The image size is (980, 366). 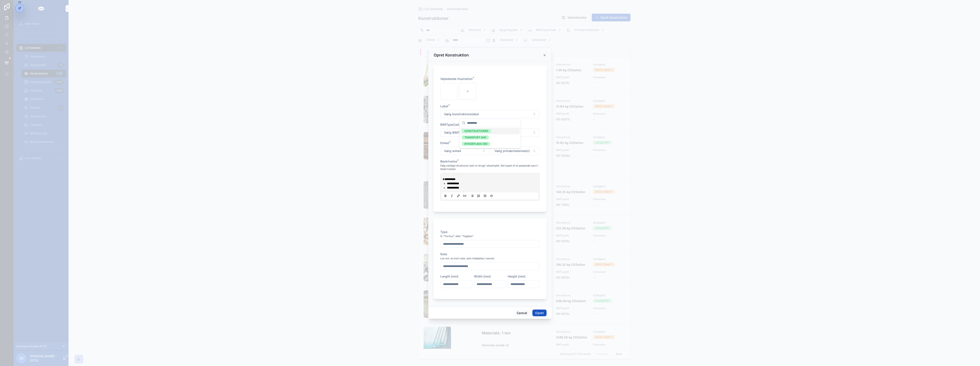 I want to click on span: Følg venligst strukturen som er brugt i eksemplet. Ret typen til et passende navn i beskrivelsen., so click(x=490, y=167).